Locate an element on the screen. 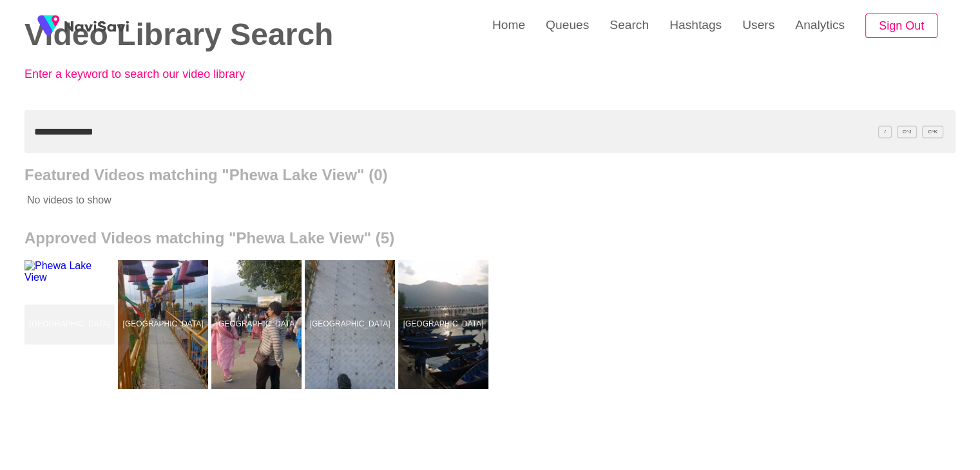 Image resolution: width=980 pixels, height=470 pixels. span: C^J is located at coordinates (908, 132).